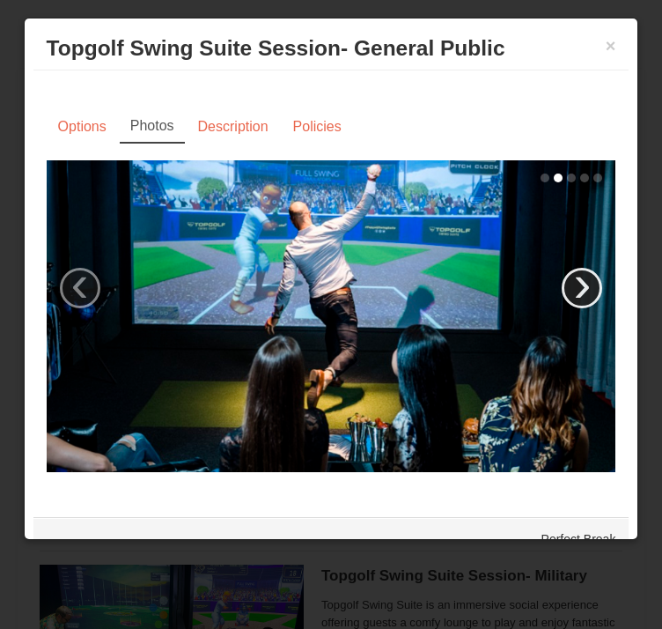 This screenshot has width=662, height=629. I want to click on div: Perfect Break, so click(331, 539).